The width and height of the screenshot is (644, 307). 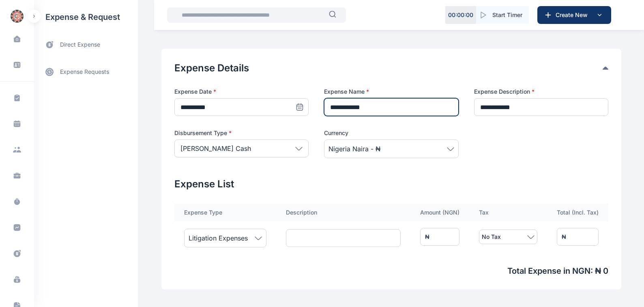 What do you see at coordinates (491, 237) in the screenshot?
I see `span: No Tax` at bounding box center [491, 237].